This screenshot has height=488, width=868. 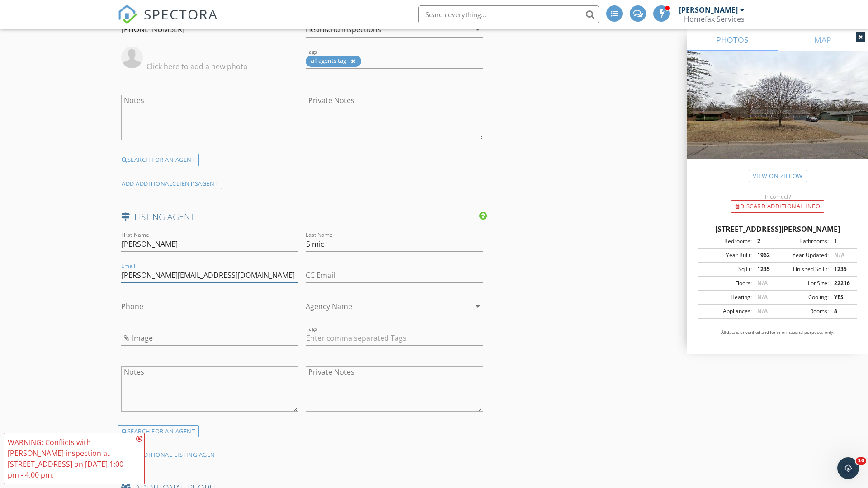 What do you see at coordinates (302, 217) in the screenshot?
I see `h4: LISTING AGENT` at bounding box center [302, 217].